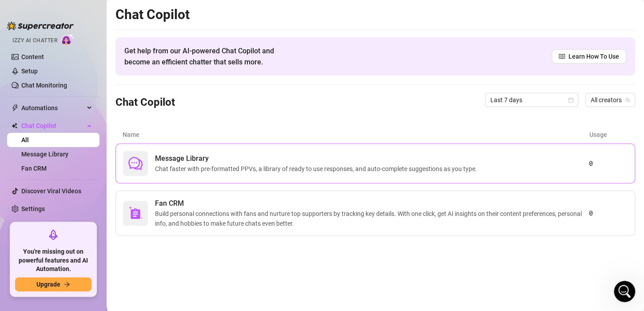 This screenshot has width=644, height=311. What do you see at coordinates (77, 108) in the screenshot?
I see `div: Please send us a screenshot of the error message or issue you're experiencing.Also include a shor...` at bounding box center [77, 108].